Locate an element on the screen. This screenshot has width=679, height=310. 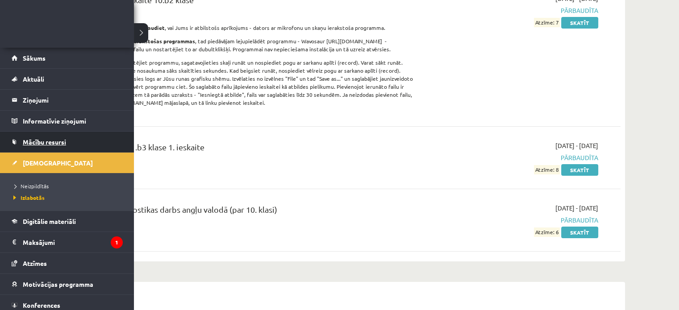
span: Digitālie materiāli is located at coordinates (49, 222).